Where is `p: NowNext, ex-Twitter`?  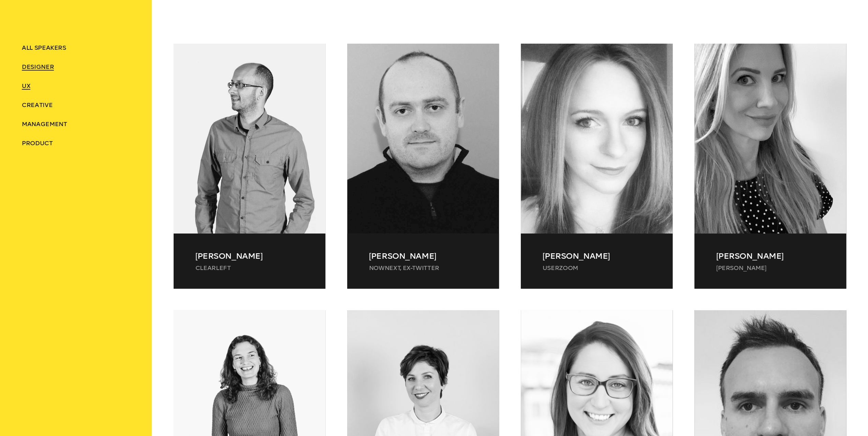
p: NowNext, ex-Twitter is located at coordinates (423, 268).